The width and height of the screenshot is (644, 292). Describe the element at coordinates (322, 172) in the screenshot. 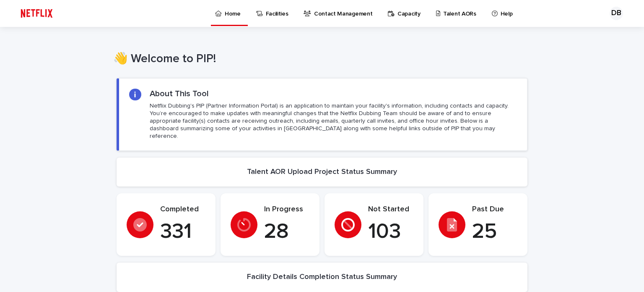

I see `h2: Talent AOR Upload Project Status Summary` at that location.